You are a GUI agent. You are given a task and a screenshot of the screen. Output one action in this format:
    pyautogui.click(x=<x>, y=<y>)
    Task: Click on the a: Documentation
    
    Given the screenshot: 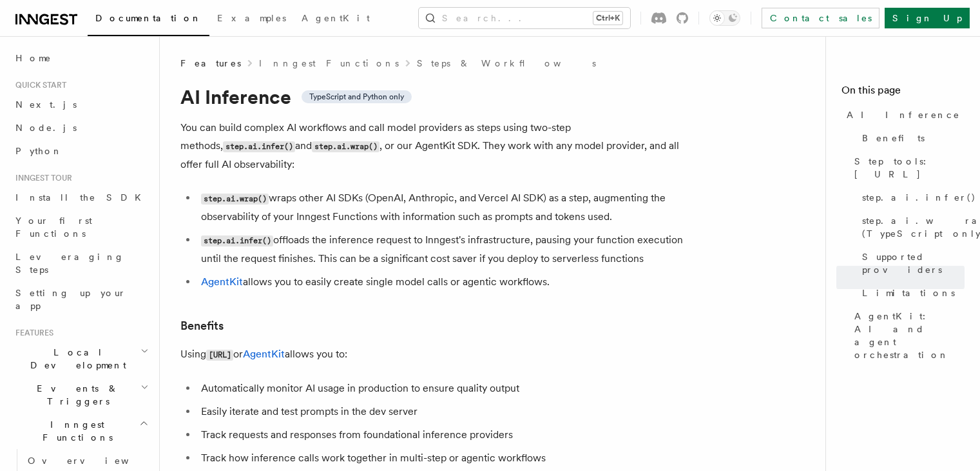 What is the action you would take?
    pyautogui.click(x=148, y=20)
    